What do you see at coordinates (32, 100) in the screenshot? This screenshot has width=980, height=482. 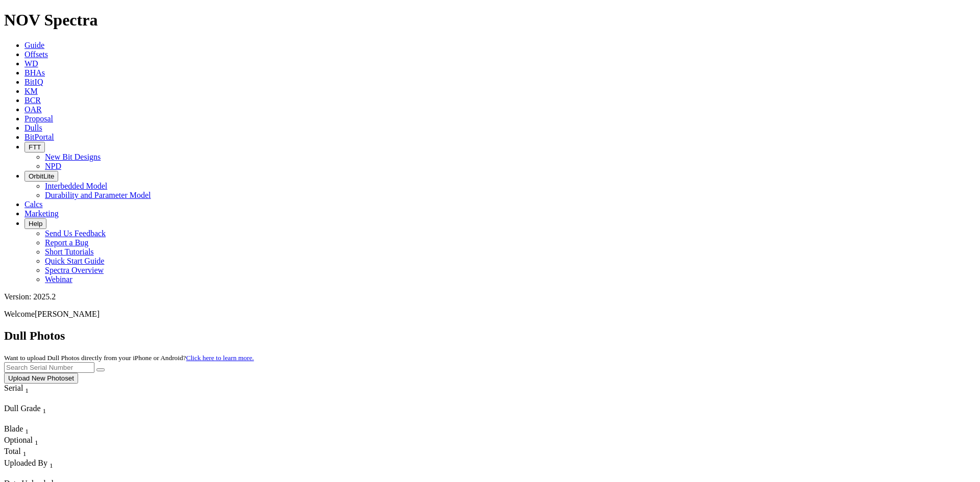 I see `a: BCR` at bounding box center [32, 100].